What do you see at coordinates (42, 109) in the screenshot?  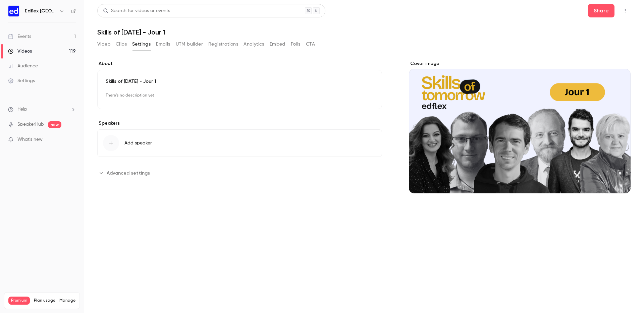 I see `li: help-dropdown-opener` at bounding box center [42, 109].